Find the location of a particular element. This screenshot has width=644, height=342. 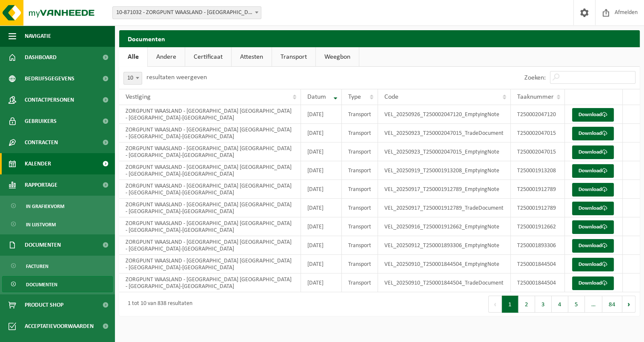

button: 1 is located at coordinates (510, 304).